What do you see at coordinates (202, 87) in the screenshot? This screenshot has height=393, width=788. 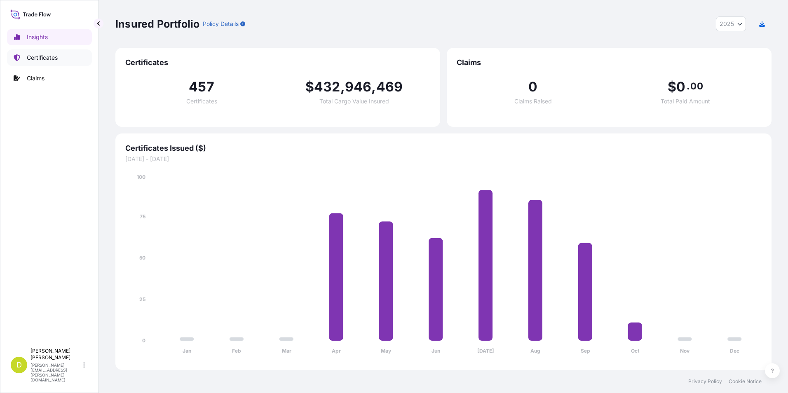 I see `span: 457` at bounding box center [202, 87].